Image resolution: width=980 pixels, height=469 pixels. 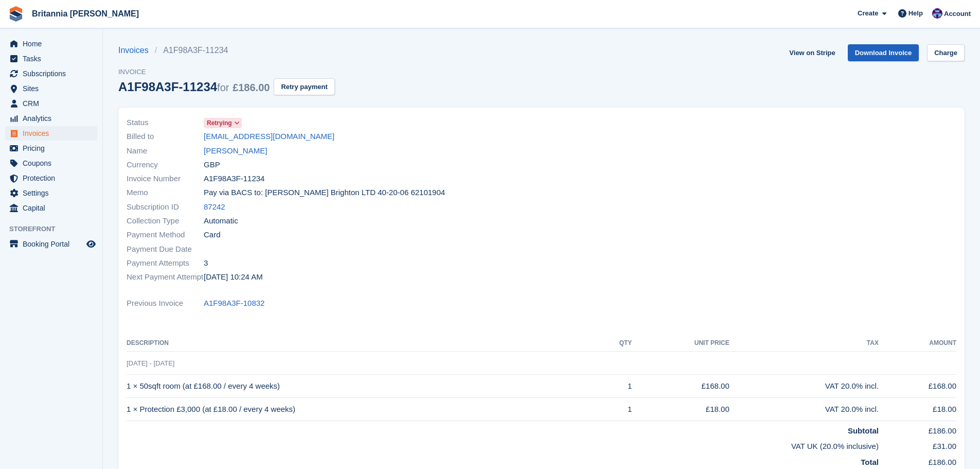 What do you see at coordinates (917, 444) in the screenshot?
I see `td: £31.00` at bounding box center [917, 444].